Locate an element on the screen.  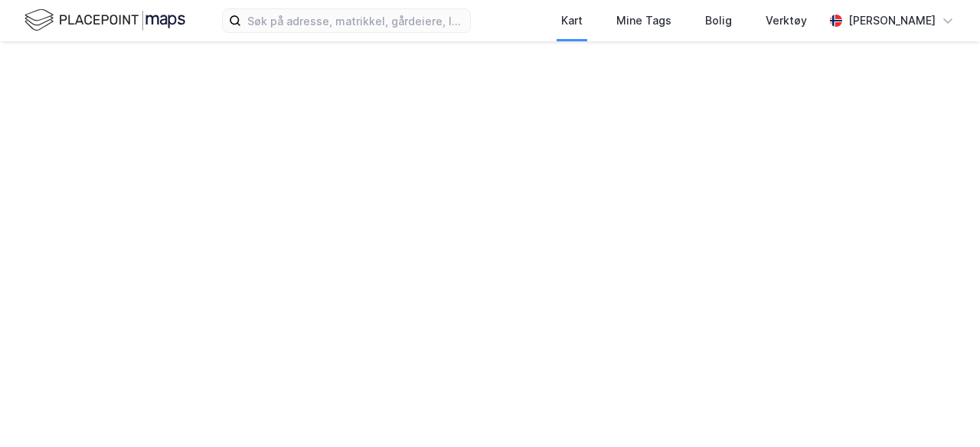
div: Kart is located at coordinates (573, 21).